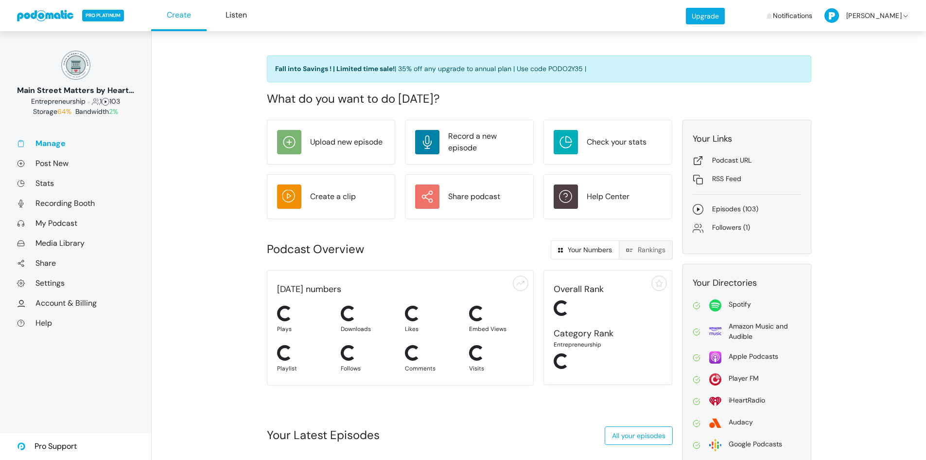 This screenshot has height=460, width=926. What do you see at coordinates (608, 344) in the screenshot?
I see `div: Entrepreneurship` at bounding box center [608, 344].